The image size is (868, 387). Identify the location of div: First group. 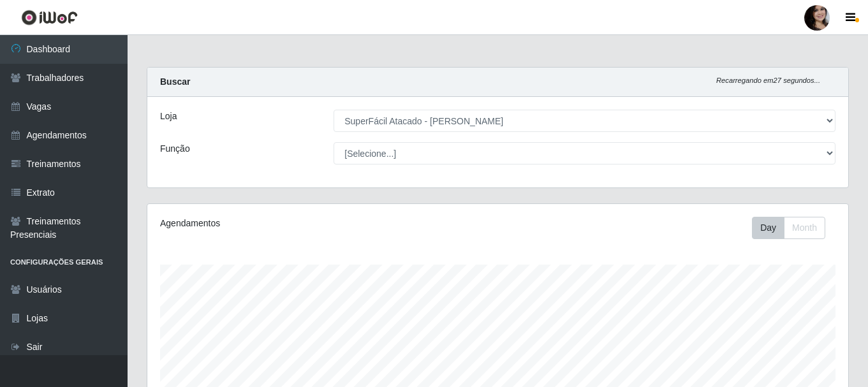
(789, 227).